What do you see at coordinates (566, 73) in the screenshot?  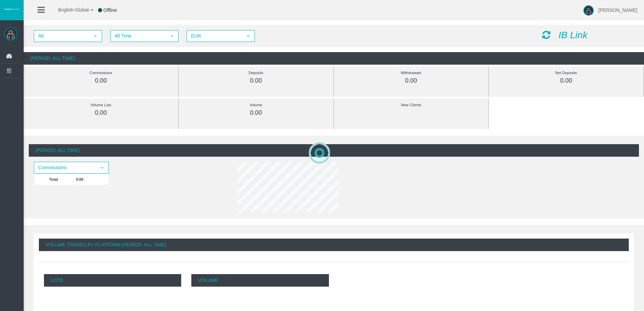 I see `div: Net Deposits` at bounding box center [566, 73].